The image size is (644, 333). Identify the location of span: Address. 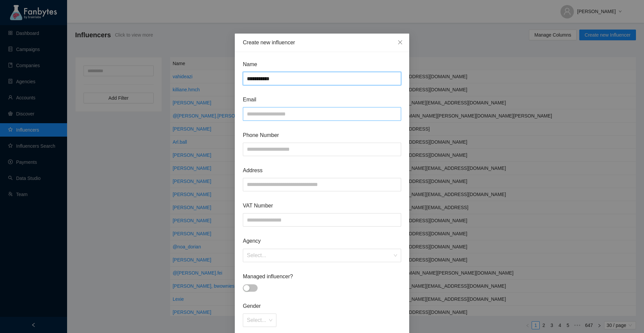
(322, 170).